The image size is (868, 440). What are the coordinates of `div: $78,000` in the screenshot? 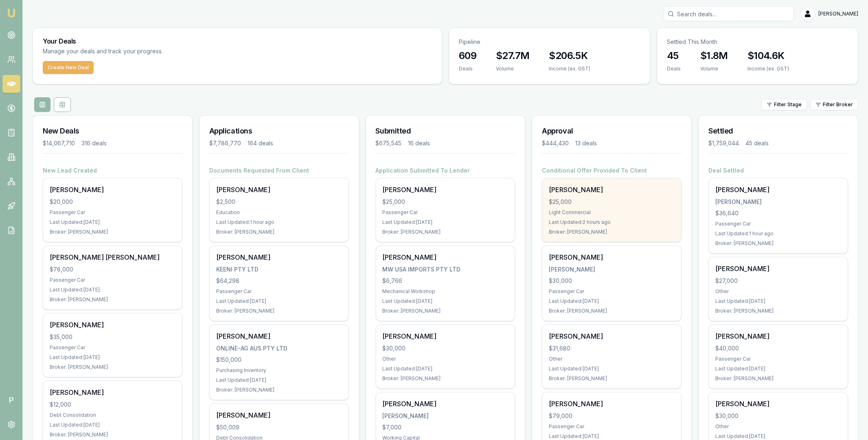 It's located at (112, 269).